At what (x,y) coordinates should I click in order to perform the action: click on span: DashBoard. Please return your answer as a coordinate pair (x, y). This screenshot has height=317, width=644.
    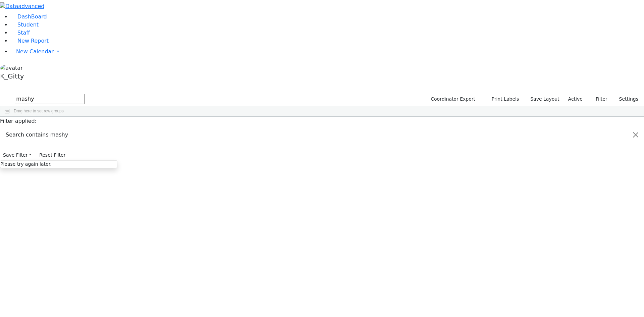
    Looking at the image, I should click on (32, 16).